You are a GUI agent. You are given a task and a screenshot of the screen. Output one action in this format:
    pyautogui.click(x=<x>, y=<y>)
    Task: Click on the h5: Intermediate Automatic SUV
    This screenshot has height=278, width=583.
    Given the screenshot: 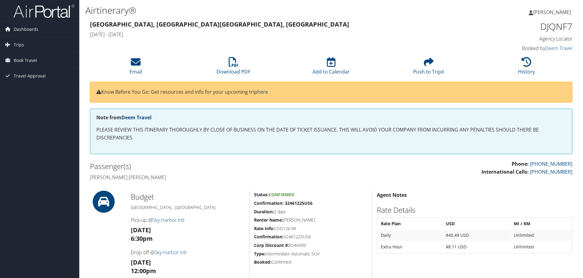 What is the action you would take?
    pyautogui.click(x=311, y=254)
    